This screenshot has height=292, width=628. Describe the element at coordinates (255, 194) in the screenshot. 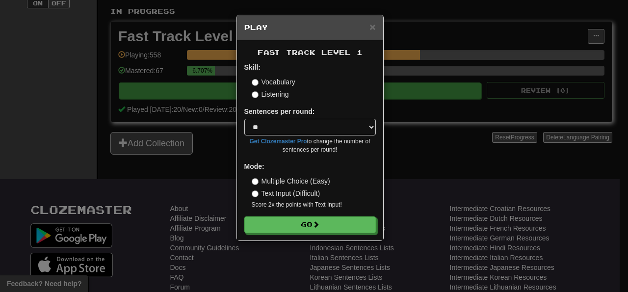

I see `input: Text Input (Difficult)` at that location.